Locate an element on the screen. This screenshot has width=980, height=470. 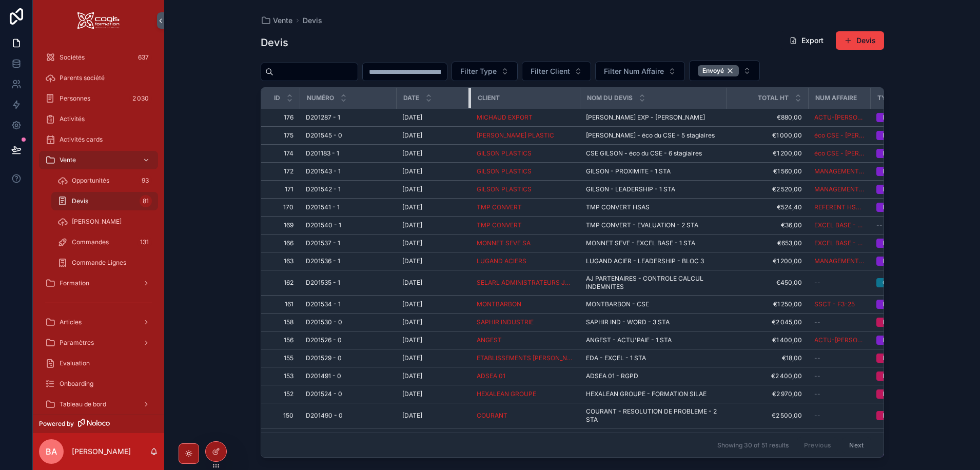
span: Vente is located at coordinates (68, 160).